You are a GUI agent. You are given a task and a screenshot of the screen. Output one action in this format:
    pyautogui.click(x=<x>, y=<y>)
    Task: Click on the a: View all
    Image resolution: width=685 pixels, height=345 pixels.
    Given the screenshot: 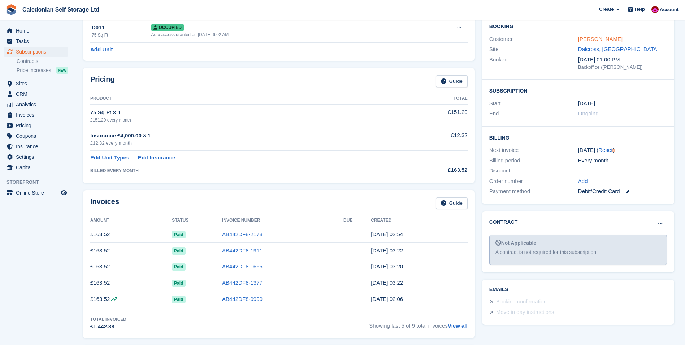 What is the action you would take?
    pyautogui.click(x=458, y=325)
    